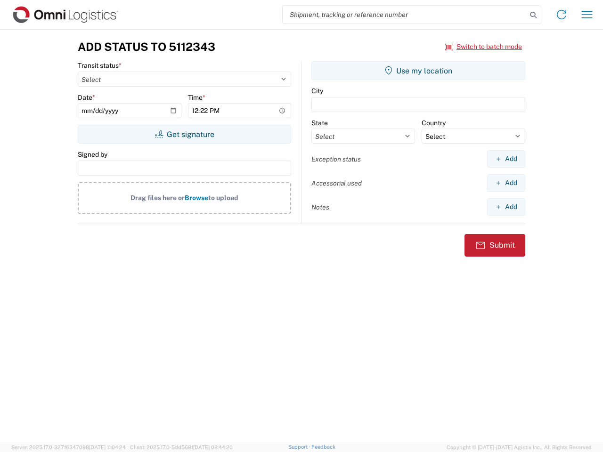 This screenshot has height=452, width=603. What do you see at coordinates (68, 447) in the screenshot?
I see `span: Server: 2025.17.0-327f6347098` at bounding box center [68, 447].